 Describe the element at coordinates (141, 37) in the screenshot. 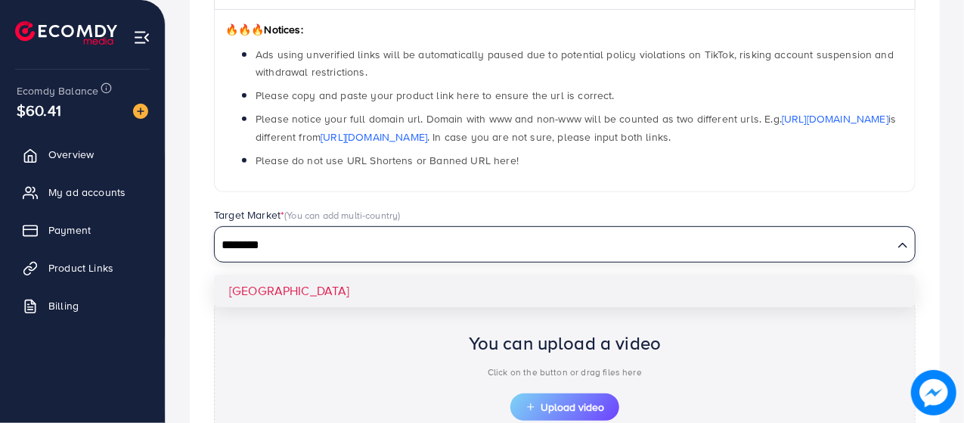

I see `img: menu` at that location.